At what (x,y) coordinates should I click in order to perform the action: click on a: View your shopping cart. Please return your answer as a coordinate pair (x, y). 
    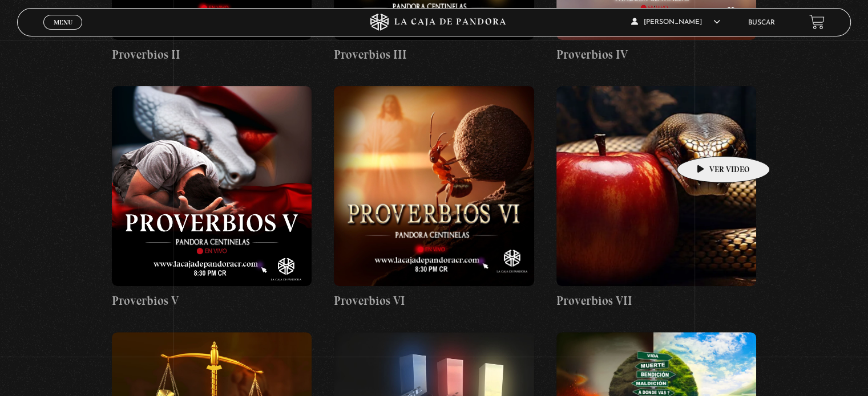
    Looking at the image, I should click on (816, 22).